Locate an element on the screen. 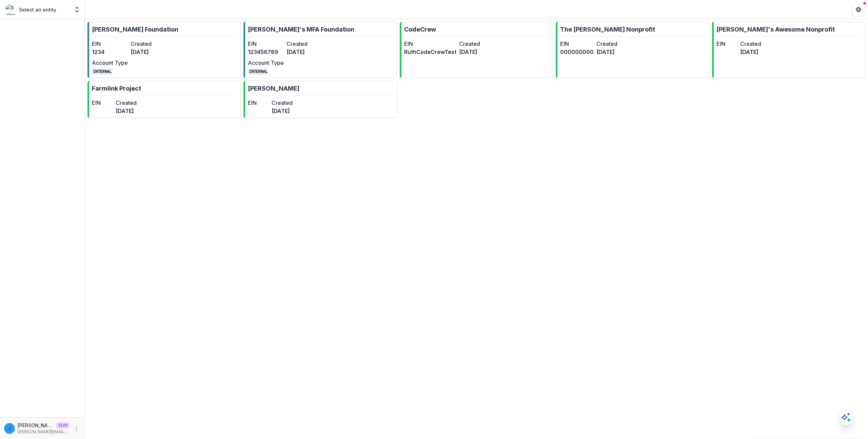 The width and height of the screenshot is (868, 439). dd: 000000000 is located at coordinates (577, 52).